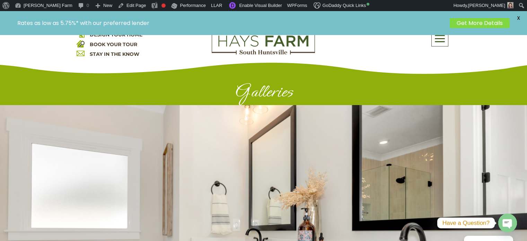 This screenshot has width=527, height=241. What do you see at coordinates (232, 23) in the screenshot?
I see `p: Rates as low as 5.75%* with our preferred lender` at bounding box center [232, 23].